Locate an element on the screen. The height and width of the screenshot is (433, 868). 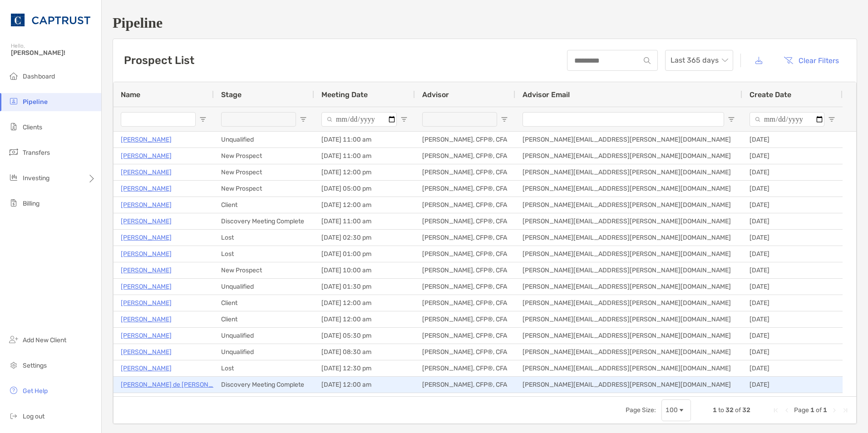
img: transfers icon is located at coordinates (14, 152).